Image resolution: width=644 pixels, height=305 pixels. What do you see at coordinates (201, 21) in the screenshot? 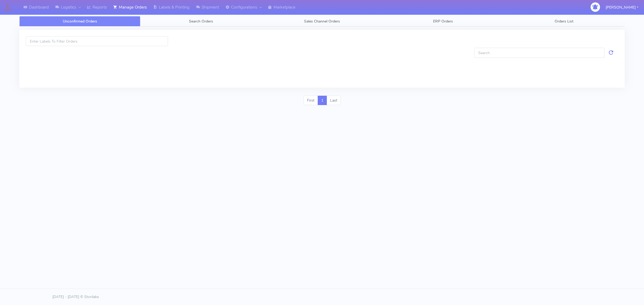
I see `span: Search Orders` at bounding box center [201, 21].